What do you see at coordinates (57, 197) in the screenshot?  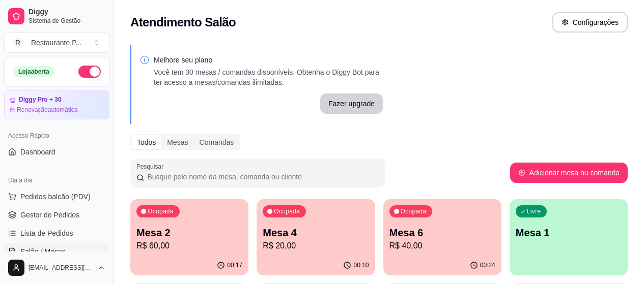 I see `button: Pedidos balcão (PDV)` at bounding box center [57, 197].